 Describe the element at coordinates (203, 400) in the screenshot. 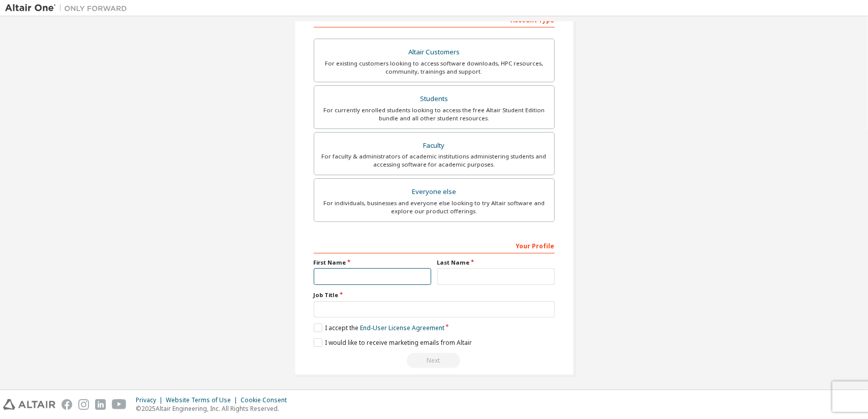

I see `div: Website Terms of Use` at that location.